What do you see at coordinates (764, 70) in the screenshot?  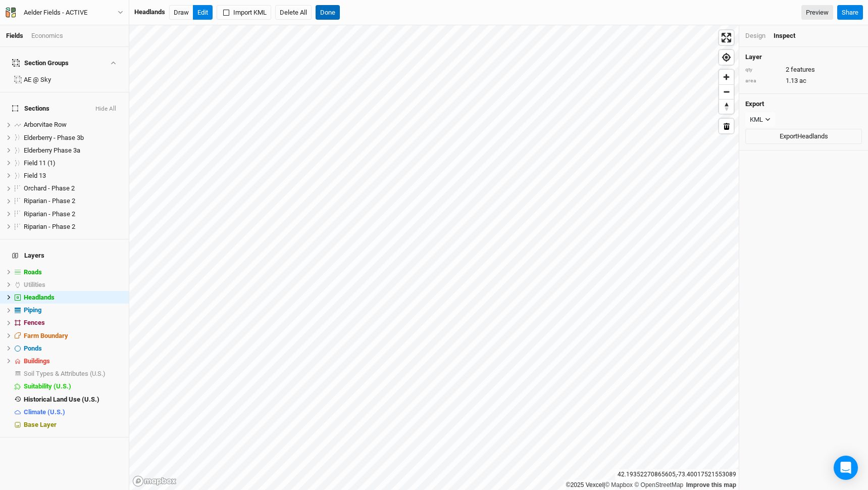 I see `div: qty` at bounding box center [764, 70].